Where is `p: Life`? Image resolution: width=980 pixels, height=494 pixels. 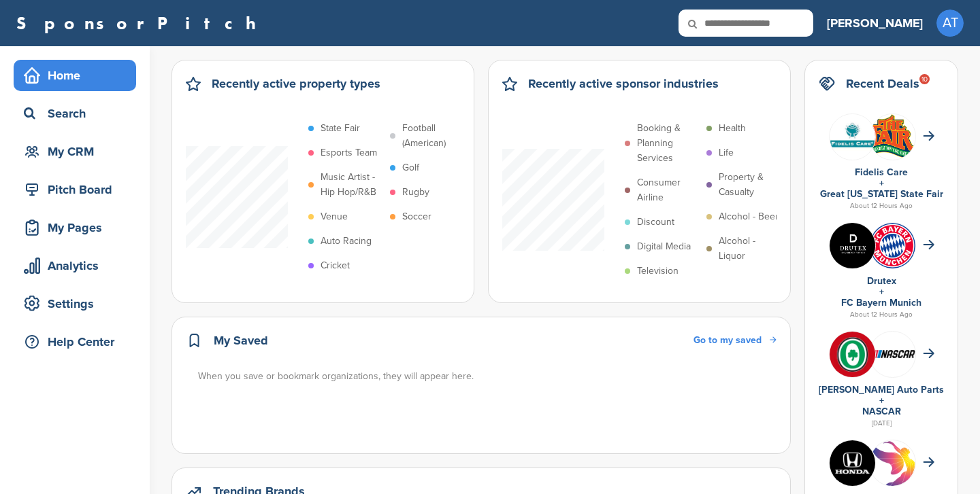 p: Life is located at coordinates (726, 153).